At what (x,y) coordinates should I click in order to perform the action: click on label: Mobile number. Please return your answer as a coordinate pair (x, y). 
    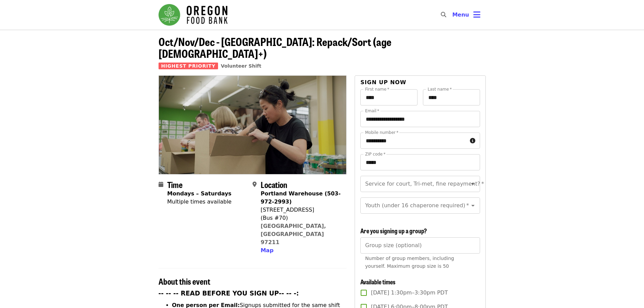
    Looking at the image, I should click on (382, 133).